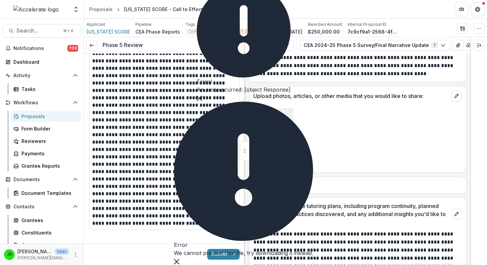 This screenshot has height=265, width=487. What do you see at coordinates (42, 102) in the screenshot?
I see `span: Workflows` at bounding box center [42, 102].